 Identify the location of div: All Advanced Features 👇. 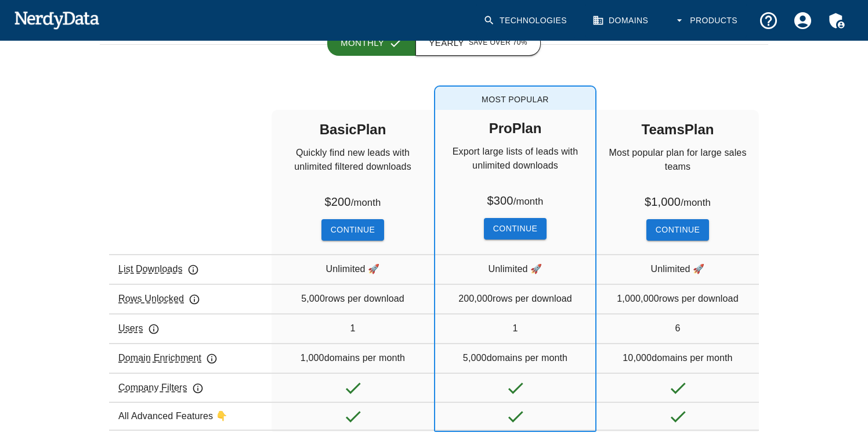
(190, 416).